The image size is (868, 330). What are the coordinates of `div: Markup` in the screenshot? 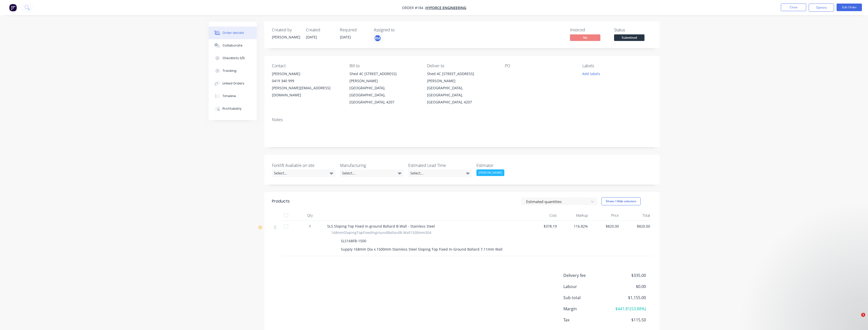 It's located at (574, 216).